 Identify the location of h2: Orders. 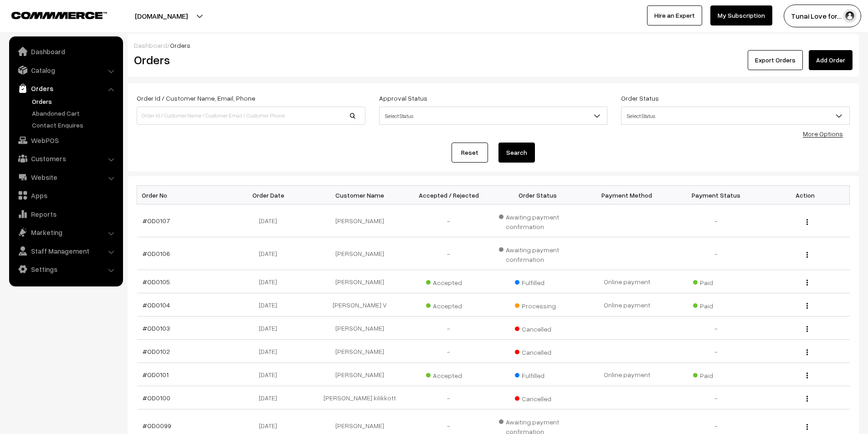
(249, 59).